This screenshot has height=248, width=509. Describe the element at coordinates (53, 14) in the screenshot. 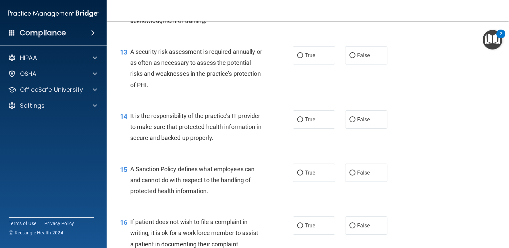

I see `img: PMB logo` at that location.